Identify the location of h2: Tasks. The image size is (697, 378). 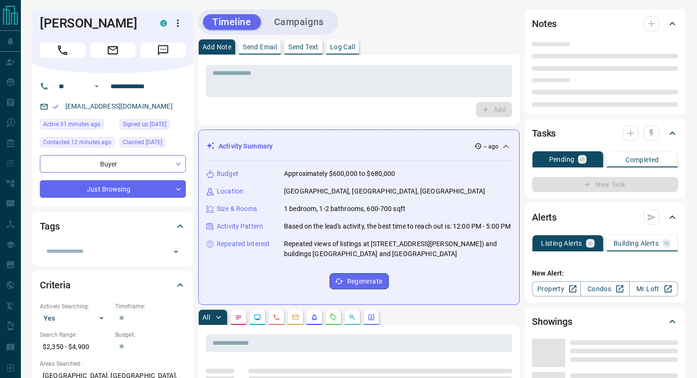
(544, 133).